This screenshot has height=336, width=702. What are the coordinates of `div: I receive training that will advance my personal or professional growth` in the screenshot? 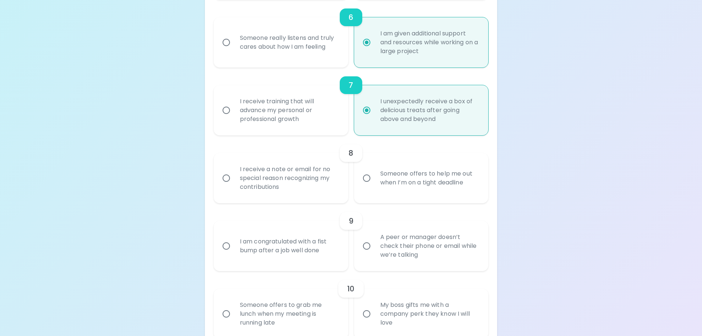 It's located at (289, 110).